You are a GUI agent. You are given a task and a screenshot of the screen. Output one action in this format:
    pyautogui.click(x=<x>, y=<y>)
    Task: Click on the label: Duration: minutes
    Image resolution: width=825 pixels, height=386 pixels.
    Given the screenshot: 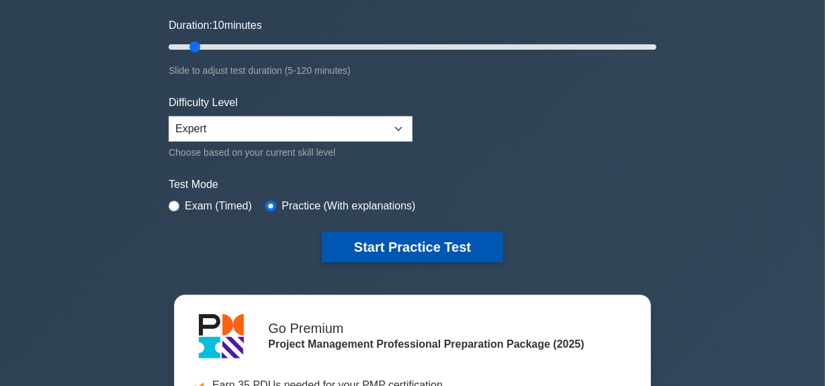 What is the action you would take?
    pyautogui.click(x=215, y=26)
    